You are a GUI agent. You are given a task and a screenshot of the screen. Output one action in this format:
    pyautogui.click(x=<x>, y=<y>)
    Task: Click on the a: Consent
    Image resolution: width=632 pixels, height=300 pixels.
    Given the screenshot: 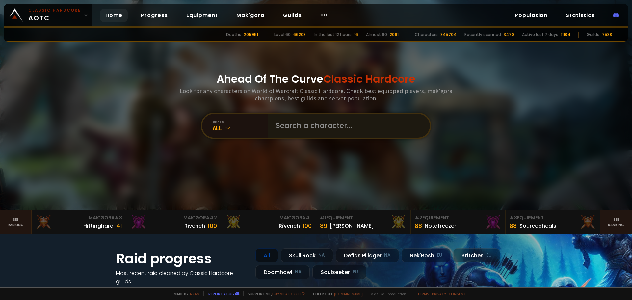 What is the action you would take?
    pyautogui.click(x=458, y=294)
    